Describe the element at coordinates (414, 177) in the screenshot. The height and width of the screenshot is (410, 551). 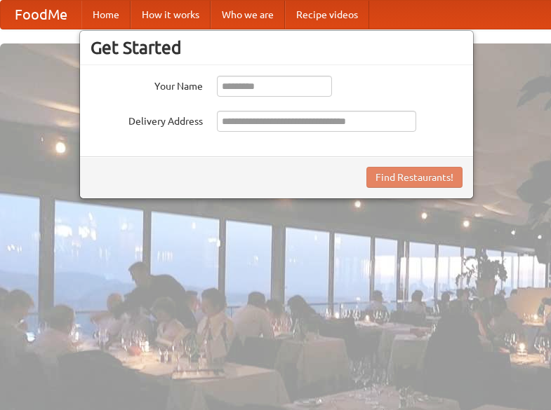
I see `button: Find Restaurants!` at that location.